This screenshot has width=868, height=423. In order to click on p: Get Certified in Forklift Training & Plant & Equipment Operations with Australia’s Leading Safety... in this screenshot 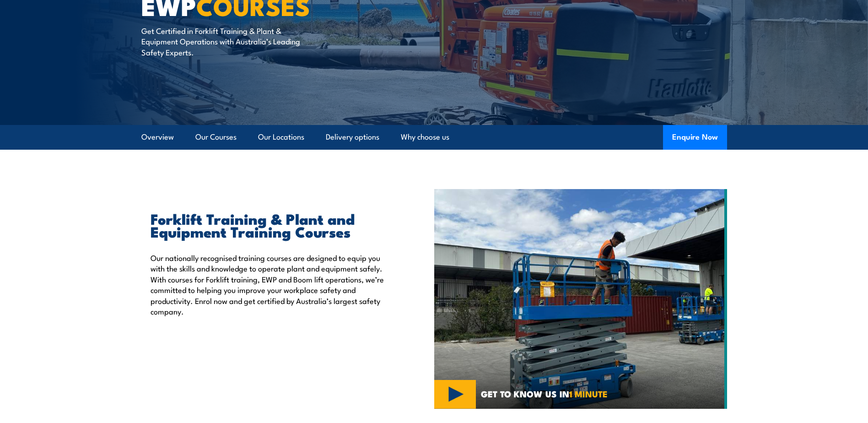, I will do `click(225, 41)`.